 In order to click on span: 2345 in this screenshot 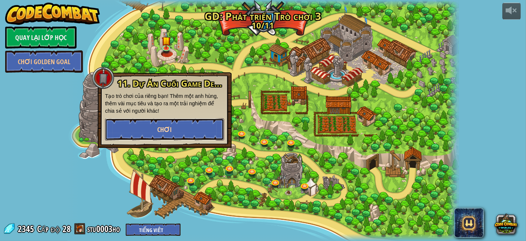, I will do `click(27, 228)`.